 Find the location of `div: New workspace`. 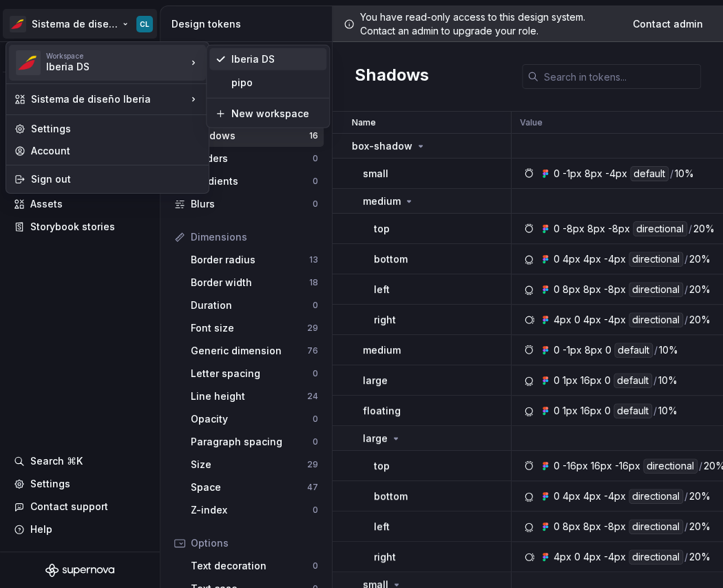

div: New workspace is located at coordinates (276, 113).